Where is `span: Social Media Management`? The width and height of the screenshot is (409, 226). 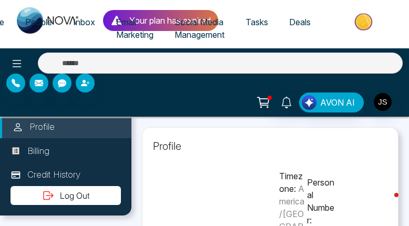
span: Social Media Management is located at coordinates (199, 28).